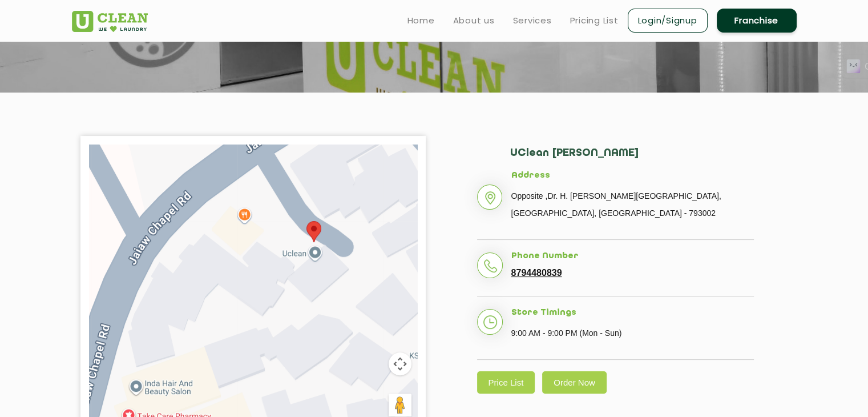  I want to click on a: Services, so click(533, 21).